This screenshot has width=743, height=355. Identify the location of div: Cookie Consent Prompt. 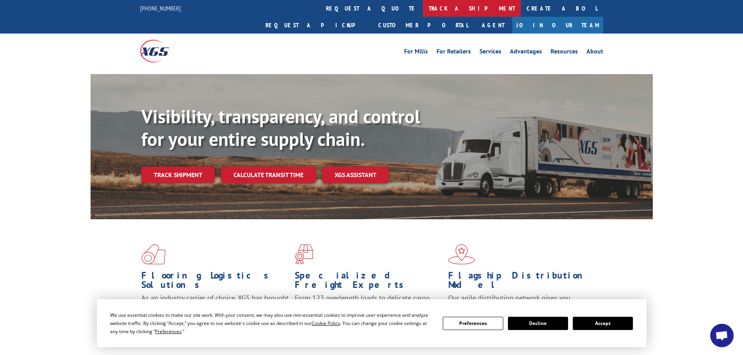
(372, 323).